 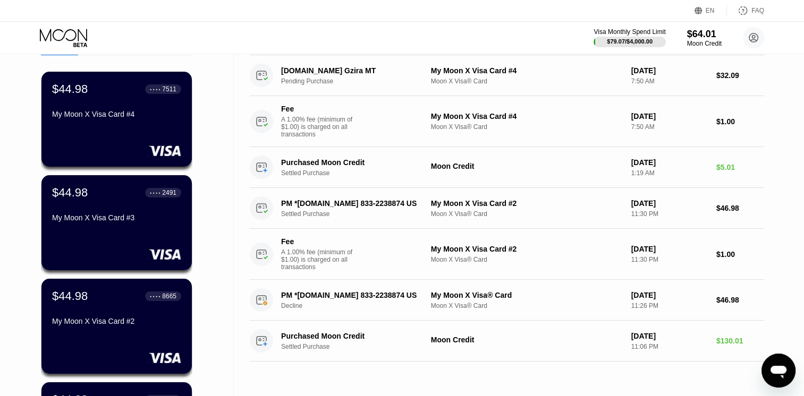 I want to click on div: My Moon X Visa Card #3, so click(x=116, y=218).